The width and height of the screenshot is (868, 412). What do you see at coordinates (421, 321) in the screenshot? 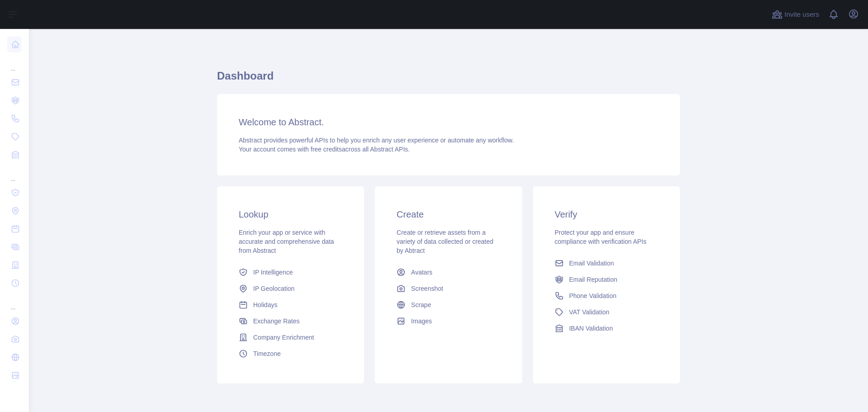
I see `span: Images` at bounding box center [421, 321].